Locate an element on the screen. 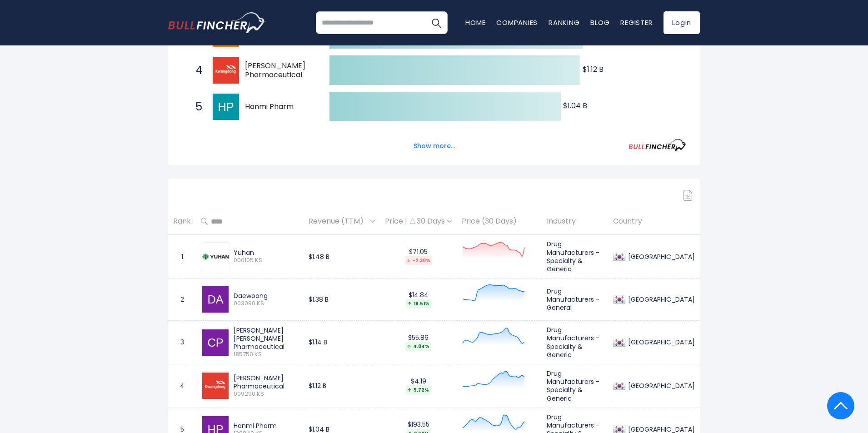 This screenshot has width=868, height=433. div: $71.05 is located at coordinates (418, 257).